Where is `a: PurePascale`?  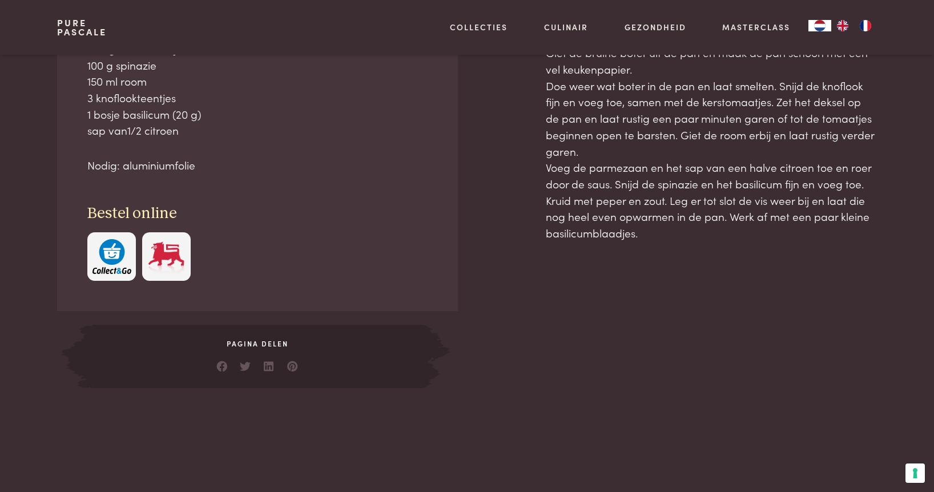
a: PurePascale is located at coordinates (82, 27).